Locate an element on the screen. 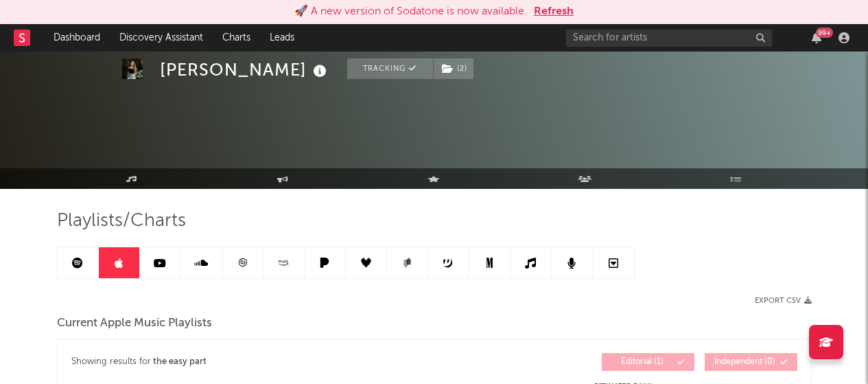 This screenshot has width=868, height=384. button: (2) is located at coordinates (454, 69).